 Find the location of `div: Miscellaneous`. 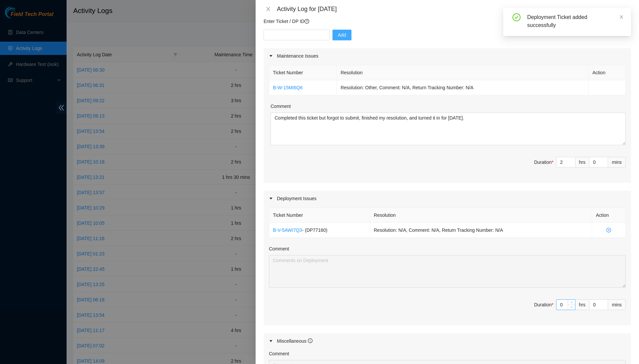

div: Miscellaneous is located at coordinates (294, 341).